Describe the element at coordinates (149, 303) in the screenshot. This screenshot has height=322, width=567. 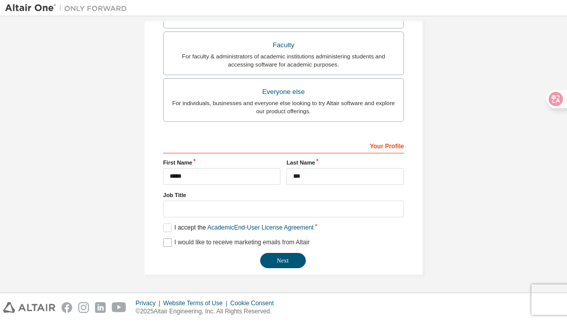
I see `div: Privacy` at that location.